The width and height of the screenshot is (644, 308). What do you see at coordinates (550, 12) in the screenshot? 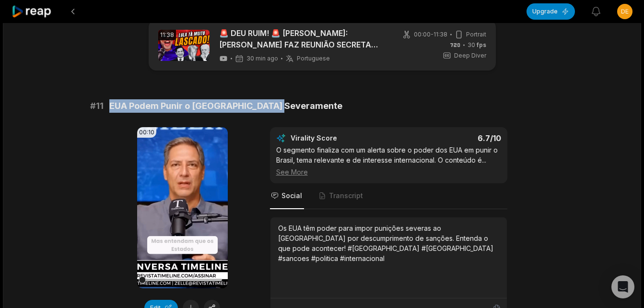
I see `button: Upgrade` at bounding box center [550, 12].